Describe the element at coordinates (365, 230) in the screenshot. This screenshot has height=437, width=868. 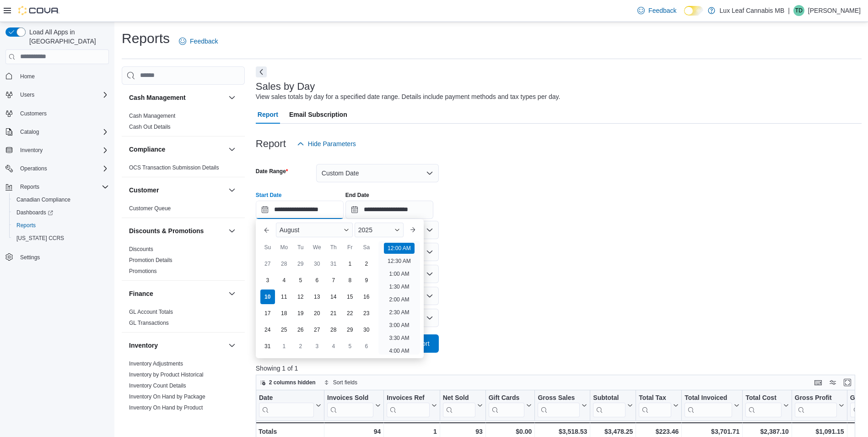
I see `span: 2025` at that location.